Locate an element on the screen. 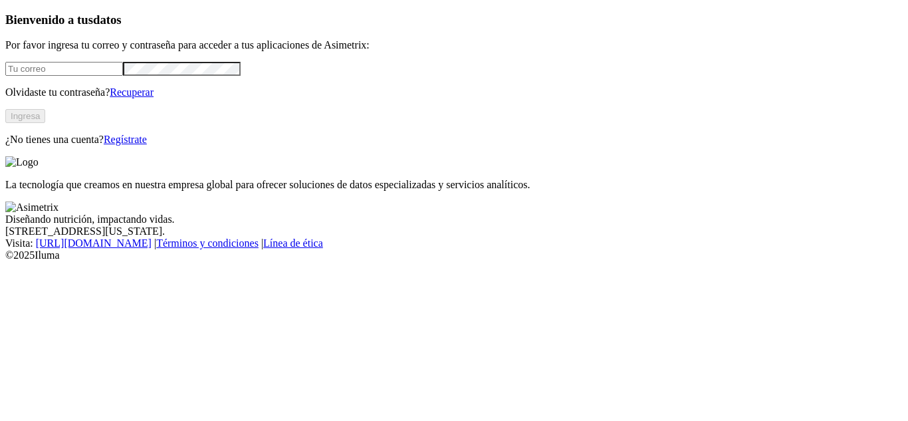 This screenshot has width=908, height=421. a: Línea de ética is located at coordinates (293, 243).